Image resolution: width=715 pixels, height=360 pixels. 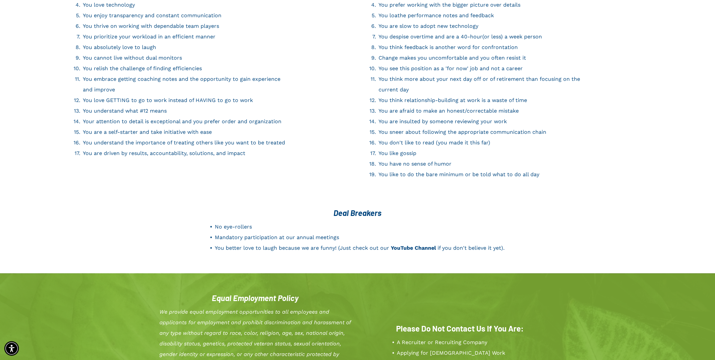 What do you see at coordinates (147, 132) in the screenshot?
I see `span: You are a self-starter and take initiative with ease` at bounding box center [147, 132].